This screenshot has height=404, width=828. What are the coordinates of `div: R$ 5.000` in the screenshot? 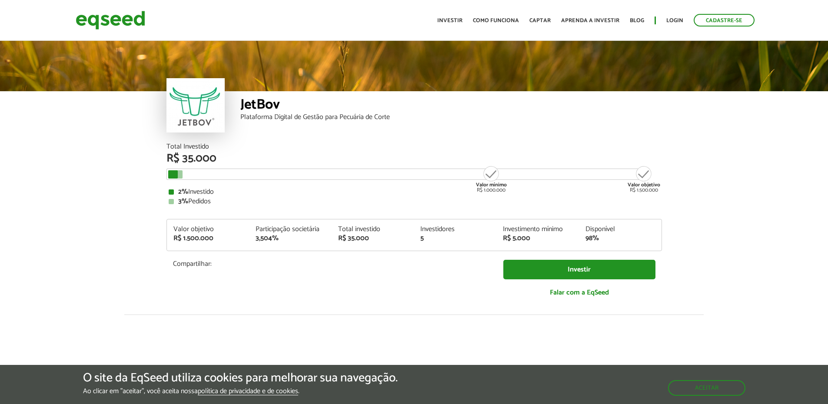 It's located at (538, 239).